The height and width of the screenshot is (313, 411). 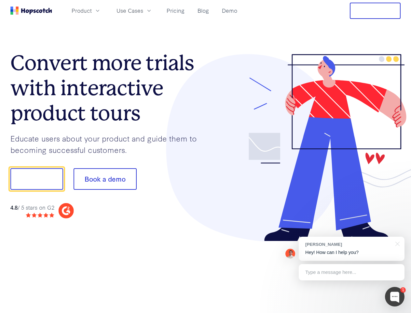 What do you see at coordinates (352, 252) in the screenshot?
I see `p: Hey! How can I help you?` at bounding box center [352, 252].